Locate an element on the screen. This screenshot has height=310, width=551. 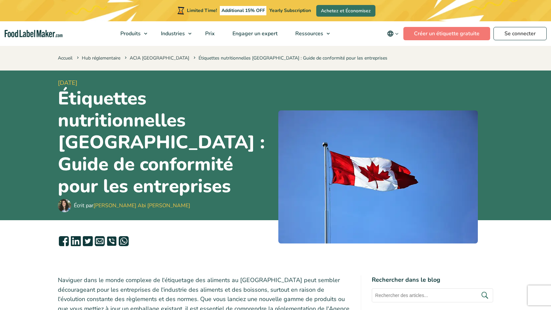
span: Produits is located at coordinates (130, 34).